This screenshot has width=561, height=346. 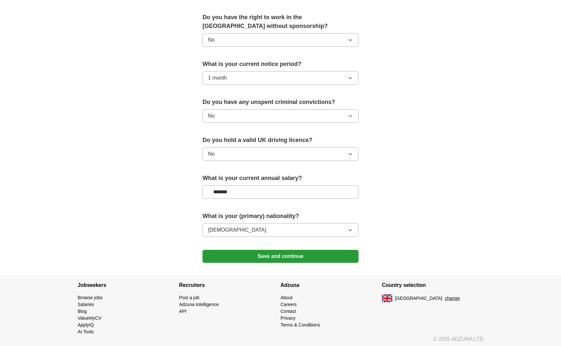 I want to click on a: About, so click(x=286, y=298).